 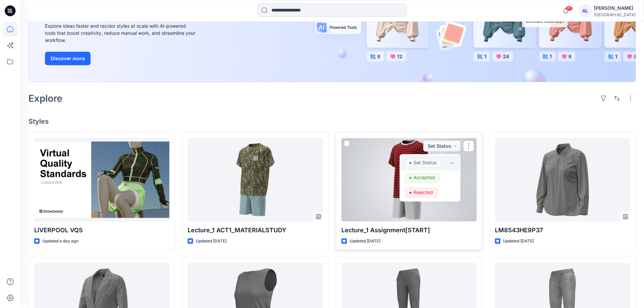 I want to click on button: Discover more, so click(x=68, y=59).